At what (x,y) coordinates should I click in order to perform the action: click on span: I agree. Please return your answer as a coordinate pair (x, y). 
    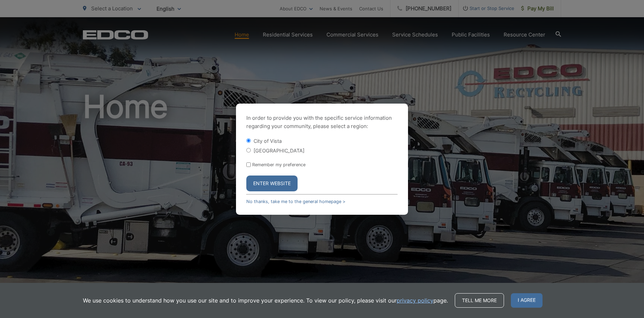
    Looking at the image, I should click on (527, 301).